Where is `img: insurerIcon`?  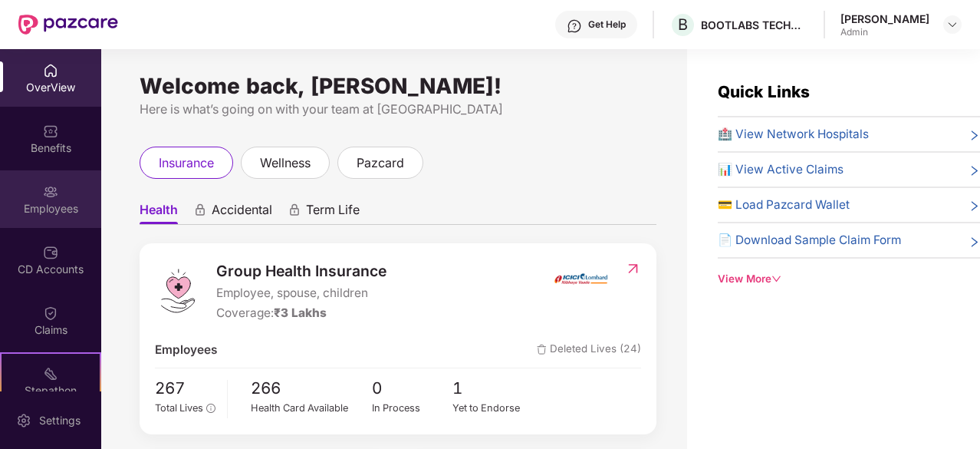 img: insurerIcon is located at coordinates (580, 279).